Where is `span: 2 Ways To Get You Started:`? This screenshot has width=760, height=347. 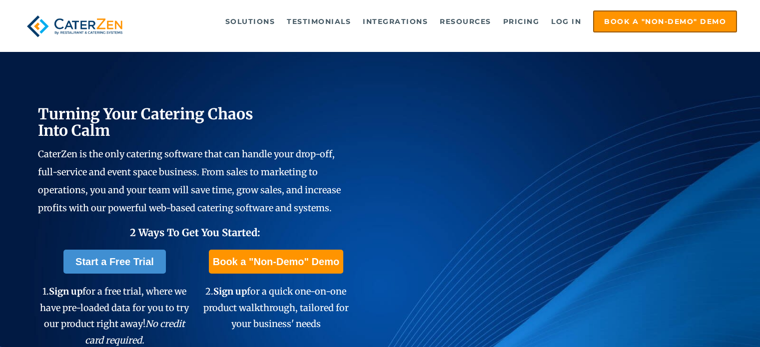
span: 2 Ways To Get You Started: is located at coordinates (195, 232).